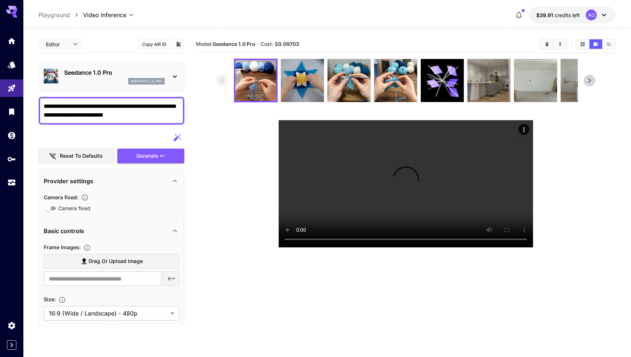 This screenshot has width=631, height=357. What do you see at coordinates (112, 261) in the screenshot?
I see `label: Drag or upload image` at bounding box center [112, 261].